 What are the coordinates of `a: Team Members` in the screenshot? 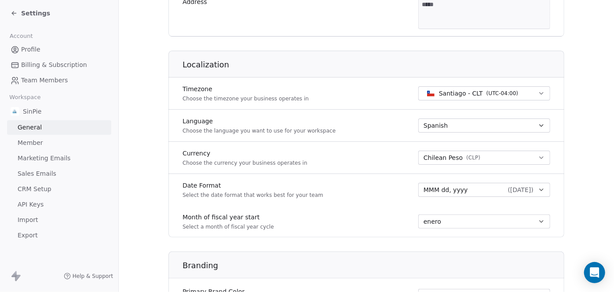 It's located at (59, 80).